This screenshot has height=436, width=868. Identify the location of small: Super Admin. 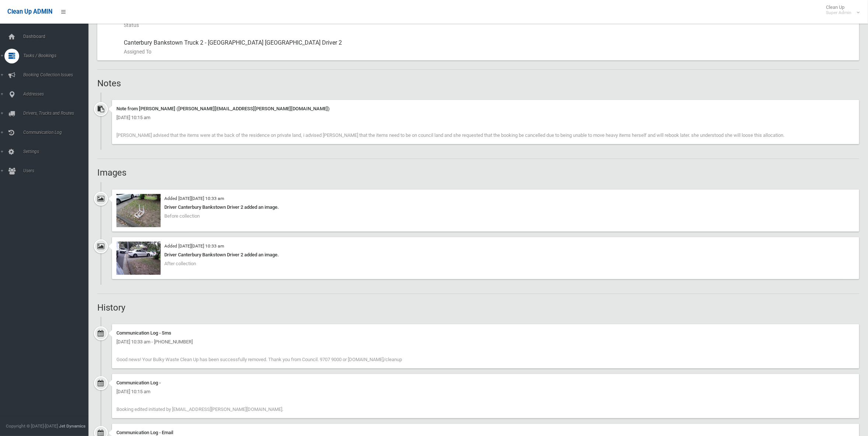
(838, 13).